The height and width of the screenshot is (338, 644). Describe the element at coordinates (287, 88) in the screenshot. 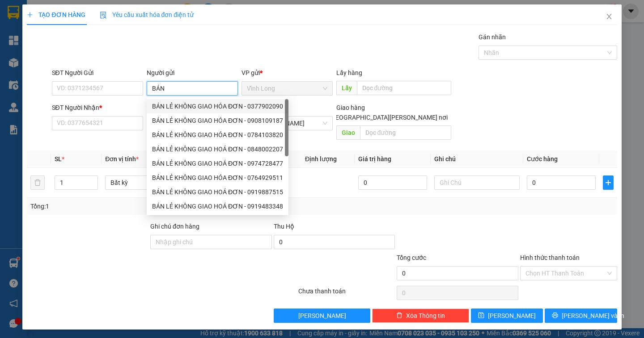

I see `span: Vĩnh Long` at that location.